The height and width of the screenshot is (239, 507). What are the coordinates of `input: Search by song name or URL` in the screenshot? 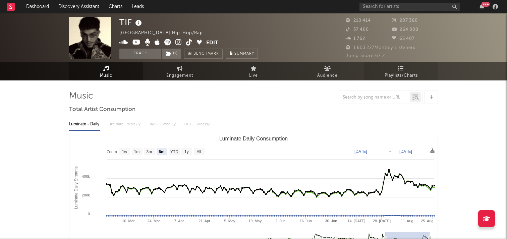 It's located at (374, 97).